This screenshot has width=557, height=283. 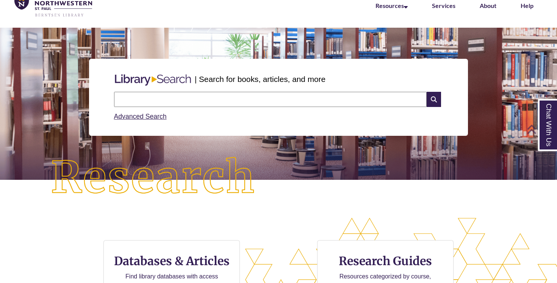 What do you see at coordinates (527, 5) in the screenshot?
I see `a: Help` at bounding box center [527, 5].